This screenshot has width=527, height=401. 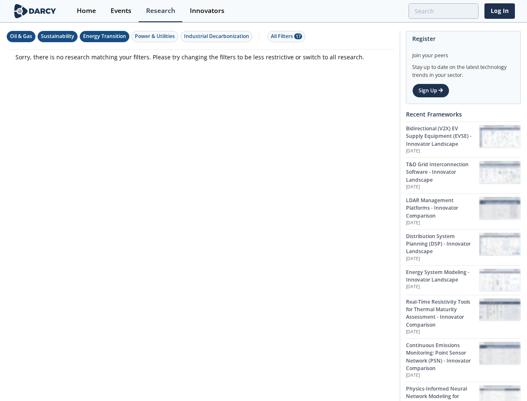 What do you see at coordinates (442, 136) in the screenshot?
I see `div: Bidirectional (V2X) EV Supply Equipment (EVSE) - Innovator Landscape` at bounding box center [442, 136].